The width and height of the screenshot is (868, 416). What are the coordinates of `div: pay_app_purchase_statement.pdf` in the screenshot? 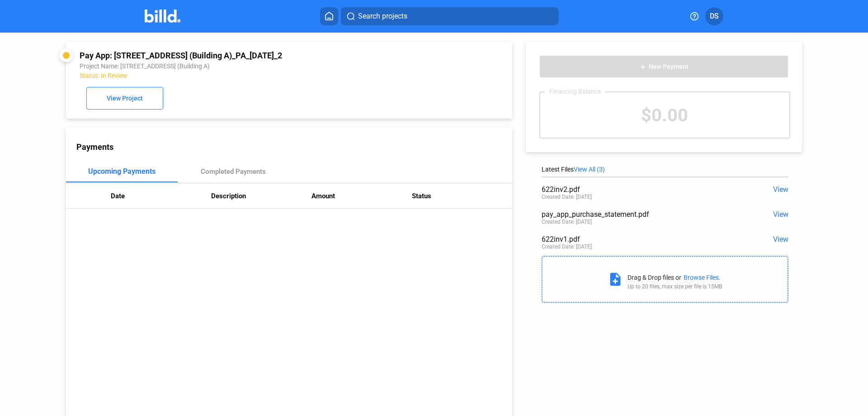 It's located at (640, 214).